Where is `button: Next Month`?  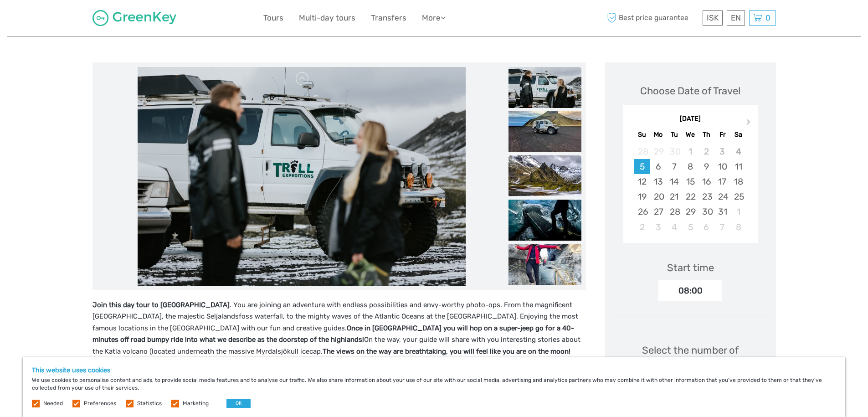 button: Next Month is located at coordinates (750, 124).